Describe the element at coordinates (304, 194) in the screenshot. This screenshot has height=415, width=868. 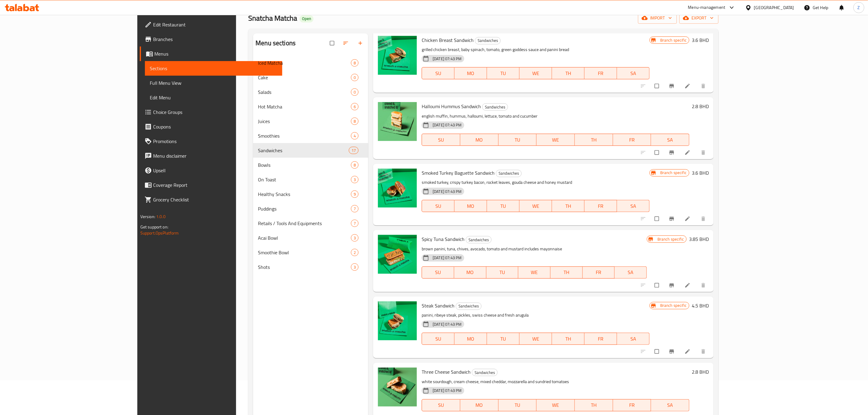
I see `span: Healthy Snacks` at that location.